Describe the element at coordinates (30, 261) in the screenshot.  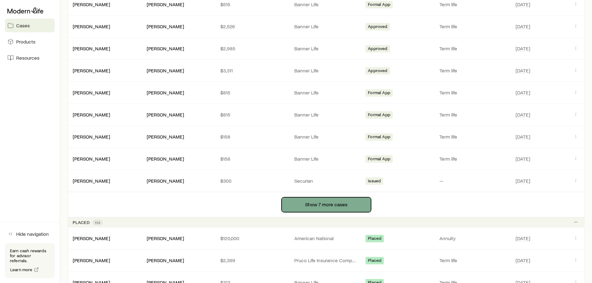
I see `div: Earn cash rewards for advisor referrals.Learn more` at that location.